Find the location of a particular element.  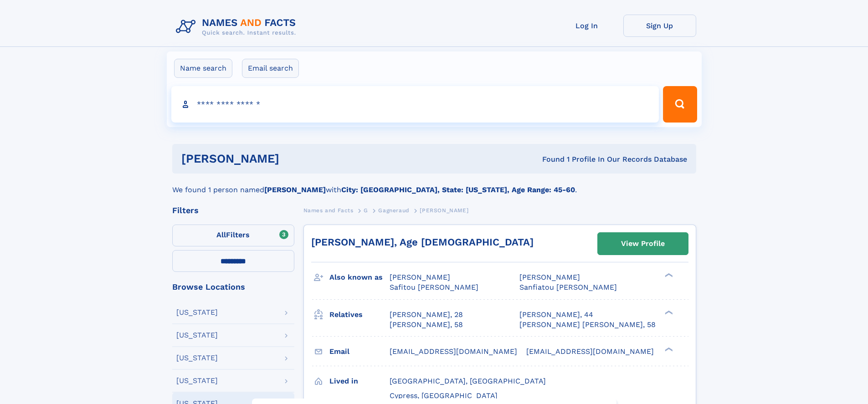

h3: Email is located at coordinates (360, 351).